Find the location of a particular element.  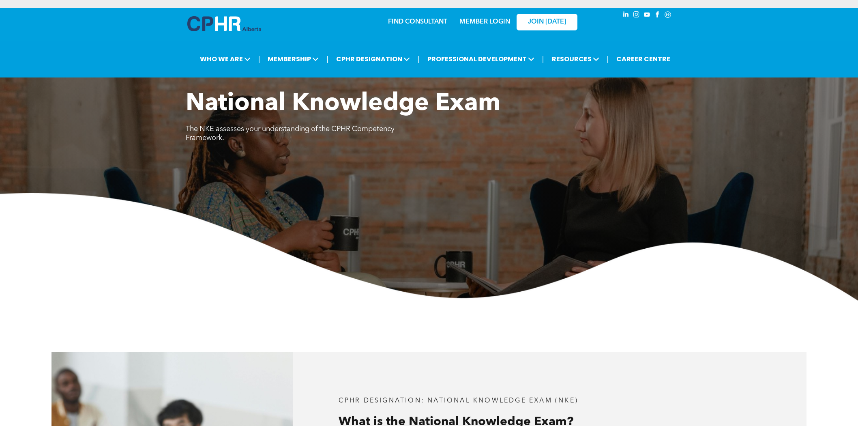

a: instagram is located at coordinates (636, 15).